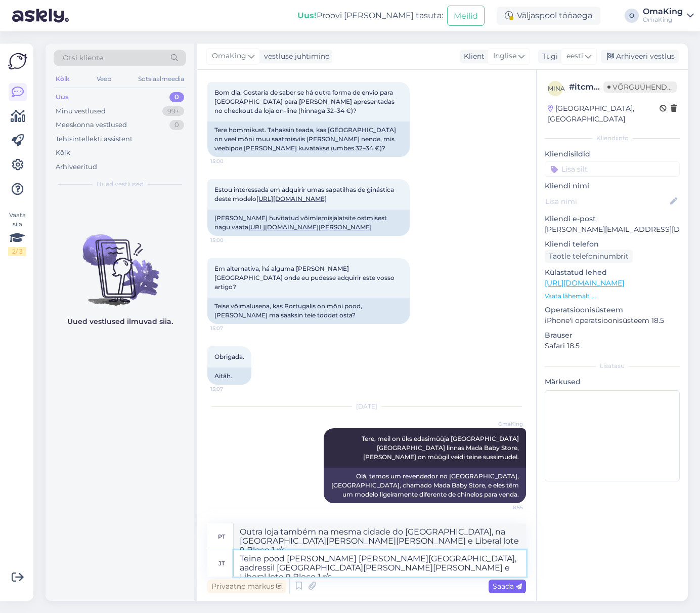  I want to click on input: Lisa nimi, so click(607, 201).